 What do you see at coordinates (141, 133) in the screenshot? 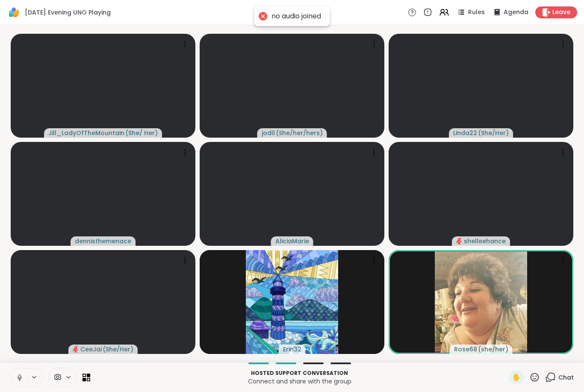
I see `span: ( She/ Her )` at bounding box center [141, 133].